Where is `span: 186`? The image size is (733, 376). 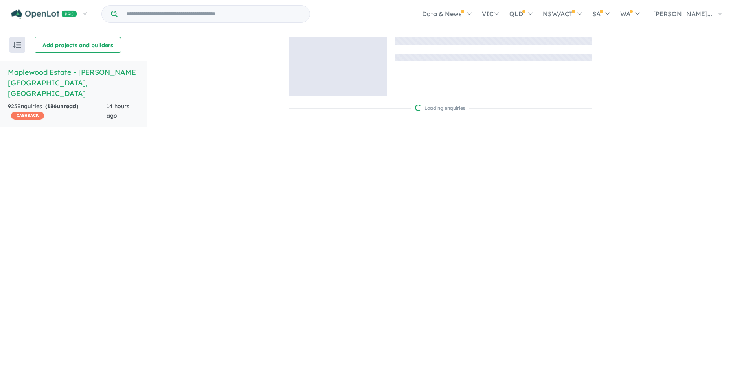
span: 186 is located at coordinates (52, 106).